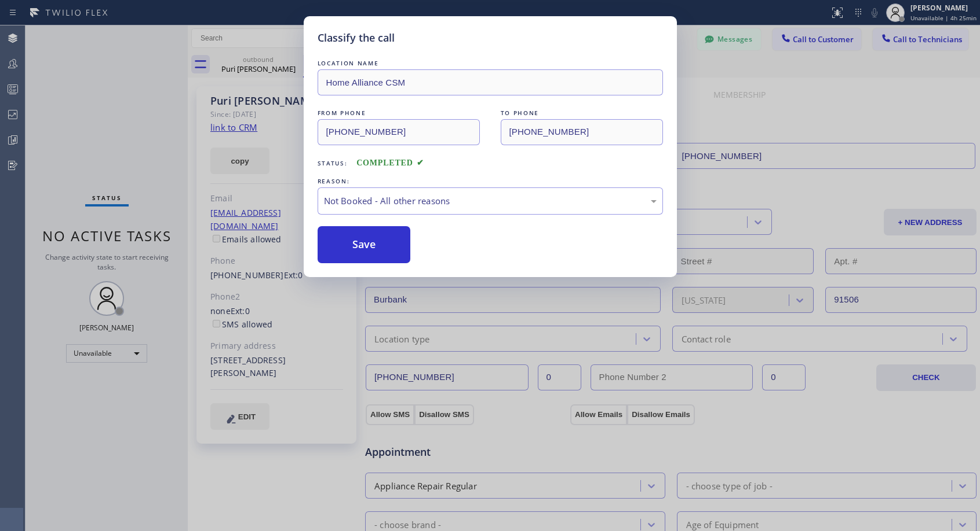 The height and width of the screenshot is (531, 980). What do you see at coordinates (333, 163) in the screenshot?
I see `span: Status:` at bounding box center [333, 163].